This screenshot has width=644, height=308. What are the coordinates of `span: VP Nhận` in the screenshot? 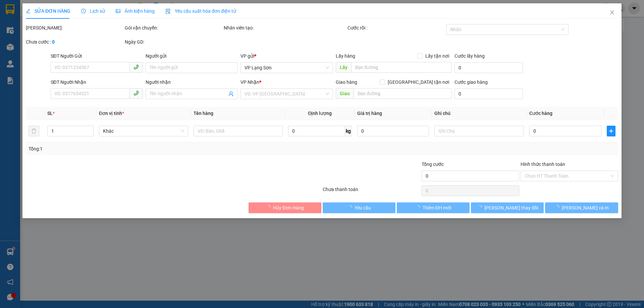 It's located at (250, 82).